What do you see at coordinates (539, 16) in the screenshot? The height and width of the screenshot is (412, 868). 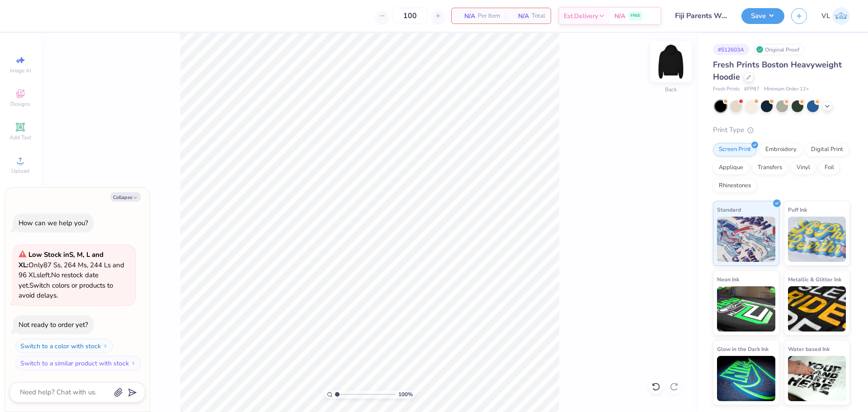 I see `span: Total` at bounding box center [539, 16].